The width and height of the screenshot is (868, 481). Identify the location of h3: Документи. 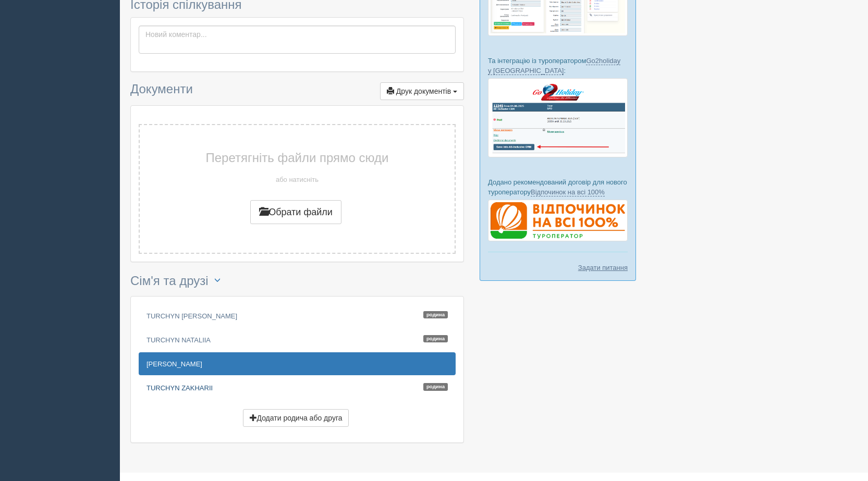
(297, 91).